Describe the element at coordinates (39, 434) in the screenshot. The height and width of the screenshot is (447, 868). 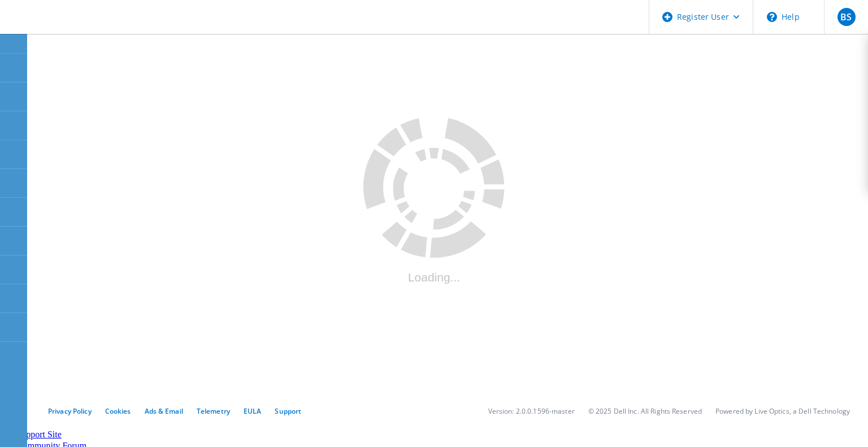
I see `a: Support Site` at that location.